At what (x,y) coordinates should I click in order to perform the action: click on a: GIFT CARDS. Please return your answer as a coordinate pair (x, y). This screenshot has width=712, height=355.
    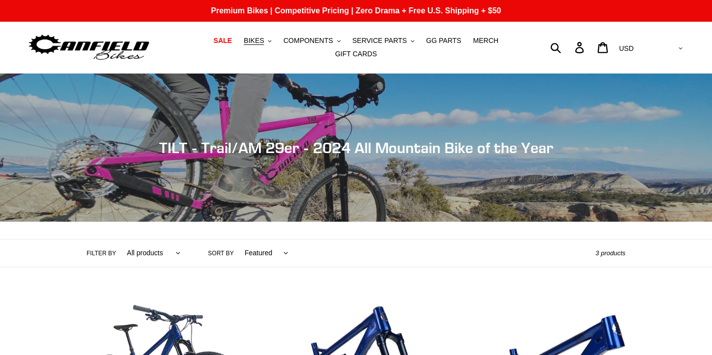
    Looking at the image, I should click on (356, 54).